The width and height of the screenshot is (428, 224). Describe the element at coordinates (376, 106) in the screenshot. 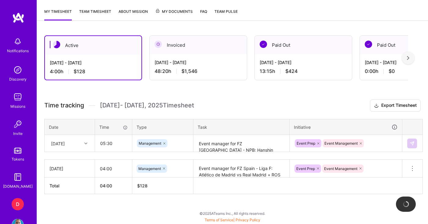

I see `i: icon Download` at that location.